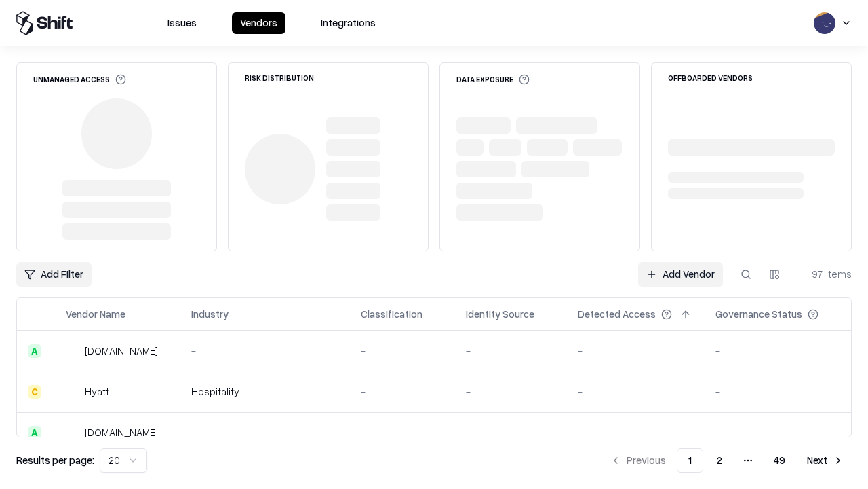 This screenshot has height=489, width=868. What do you see at coordinates (95, 314) in the screenshot?
I see `div: Vendor Name` at bounding box center [95, 314].